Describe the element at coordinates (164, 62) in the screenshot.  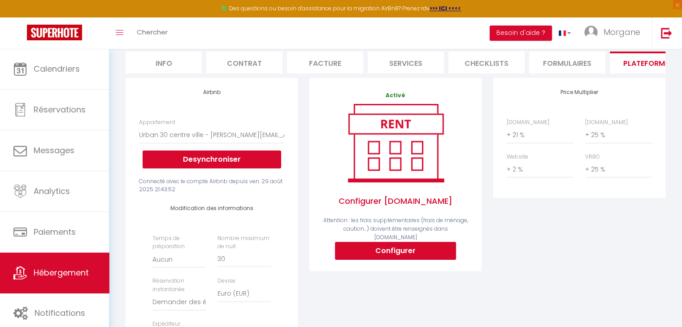
I see `li: Info` at that location.